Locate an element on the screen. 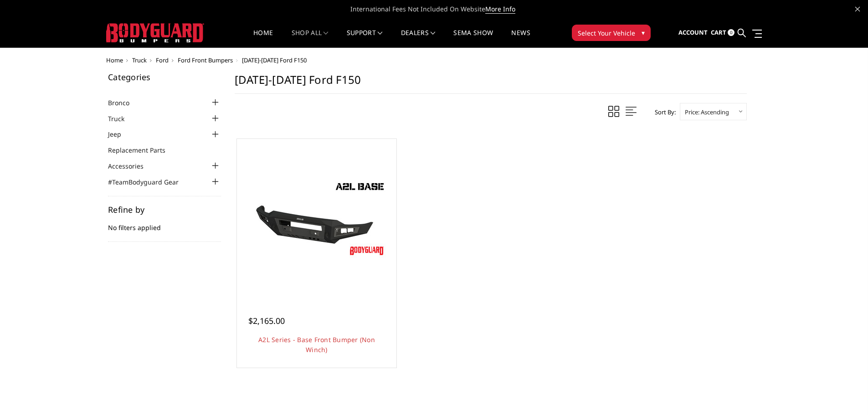  span: Account is located at coordinates (693, 32).